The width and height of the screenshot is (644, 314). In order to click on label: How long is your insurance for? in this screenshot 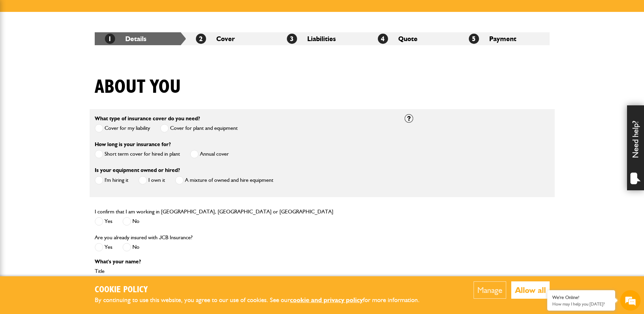, I will do `click(133, 145)`.